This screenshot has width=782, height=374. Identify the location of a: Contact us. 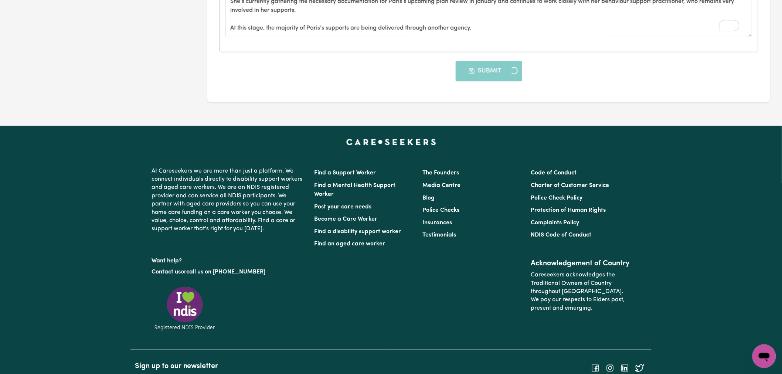
(166, 272).